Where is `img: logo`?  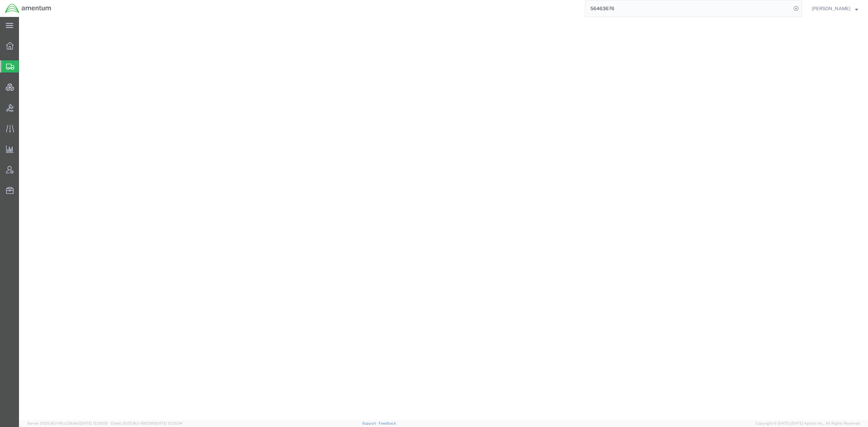 img: logo is located at coordinates (29, 9).